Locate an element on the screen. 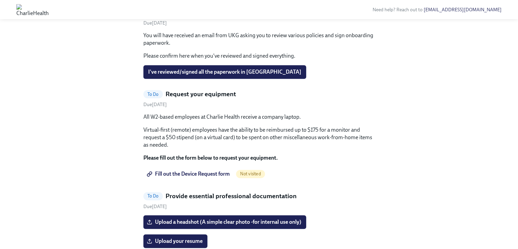 The width and height of the screenshot is (518, 249). label: Upload a headshot (A simple clear photo -for internal use only) is located at coordinates (225, 222).